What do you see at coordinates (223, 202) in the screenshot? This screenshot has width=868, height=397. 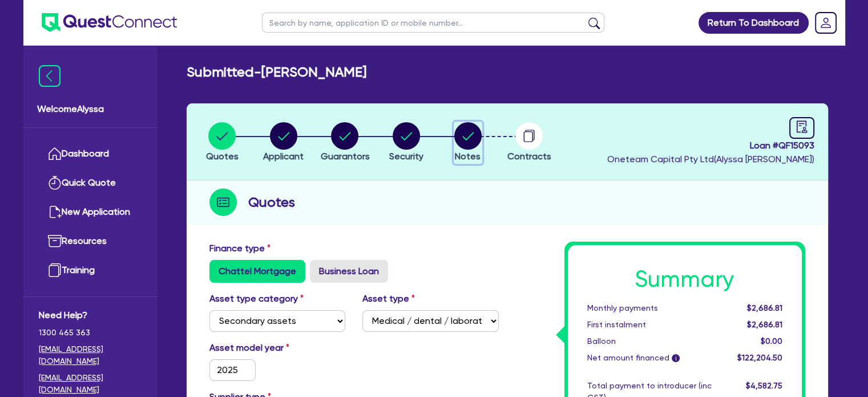 I see `img: step-icon` at bounding box center [223, 202].